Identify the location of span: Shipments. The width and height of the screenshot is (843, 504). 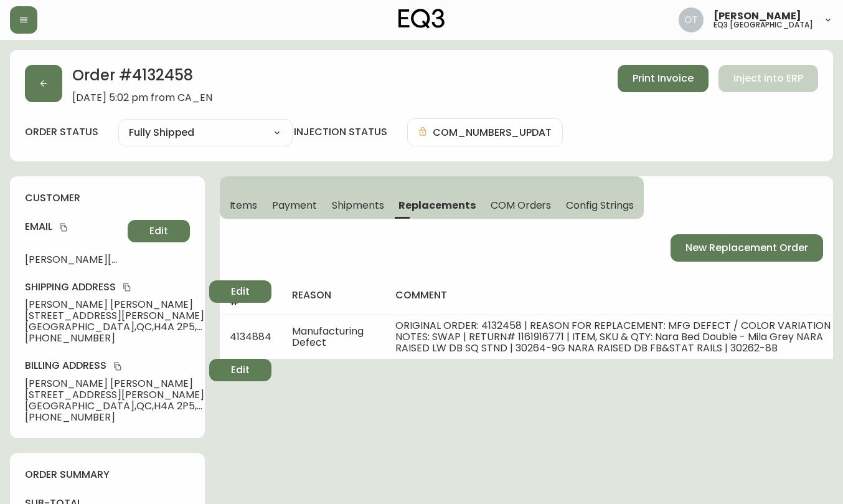
(358, 205).